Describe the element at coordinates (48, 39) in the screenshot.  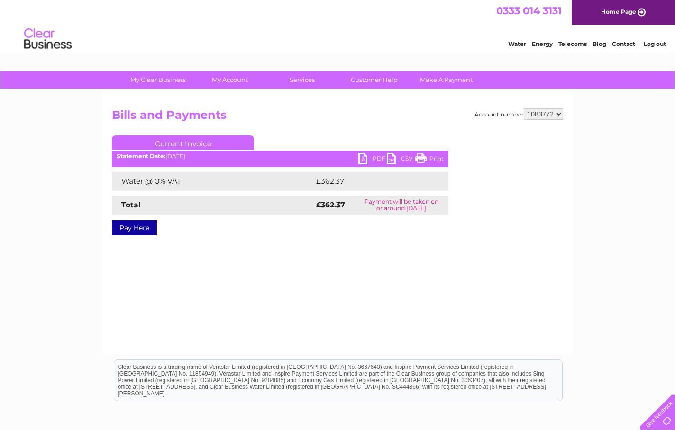
I see `img: logo.png` at that location.